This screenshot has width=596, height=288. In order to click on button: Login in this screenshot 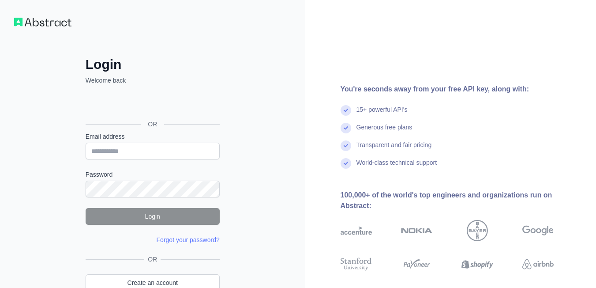, I will do `click(153, 216)`.